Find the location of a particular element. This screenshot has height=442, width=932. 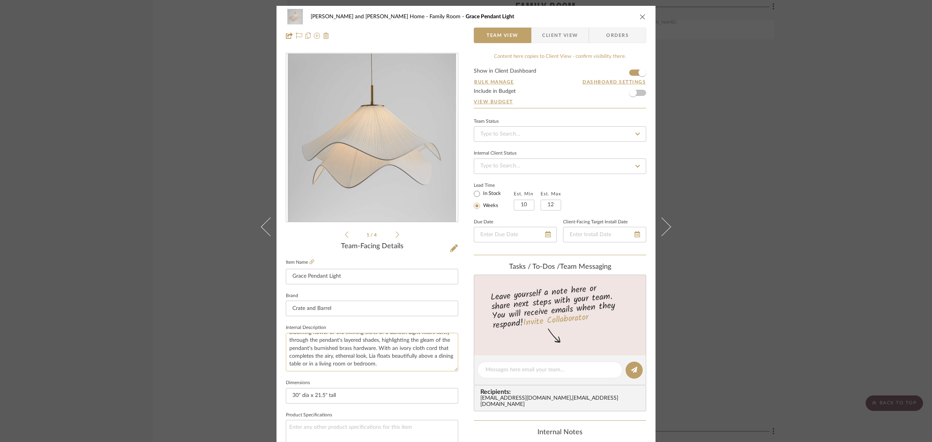

label: Item Name is located at coordinates (300, 262).